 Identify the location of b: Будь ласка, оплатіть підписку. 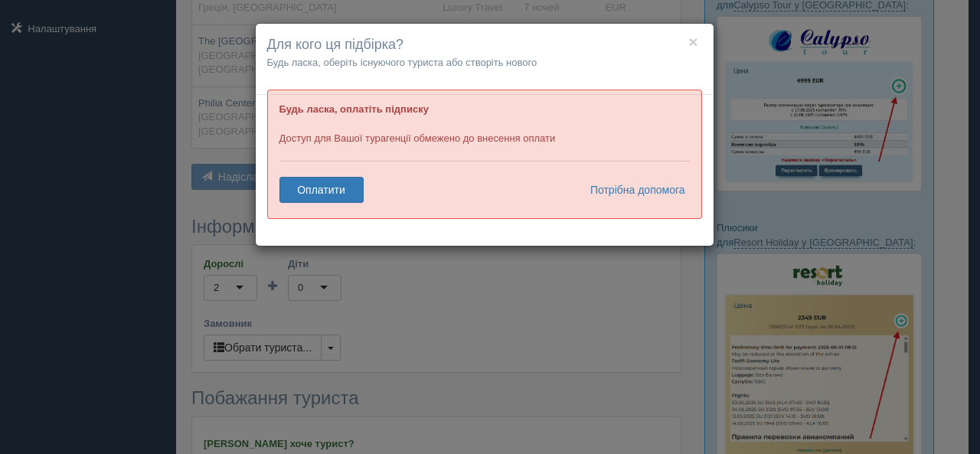
(354, 109).